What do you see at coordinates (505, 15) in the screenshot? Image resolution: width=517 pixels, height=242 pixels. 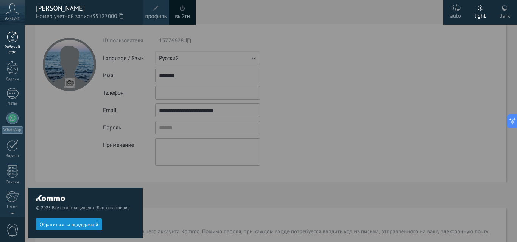 I see `div: dark` at bounding box center [505, 15].